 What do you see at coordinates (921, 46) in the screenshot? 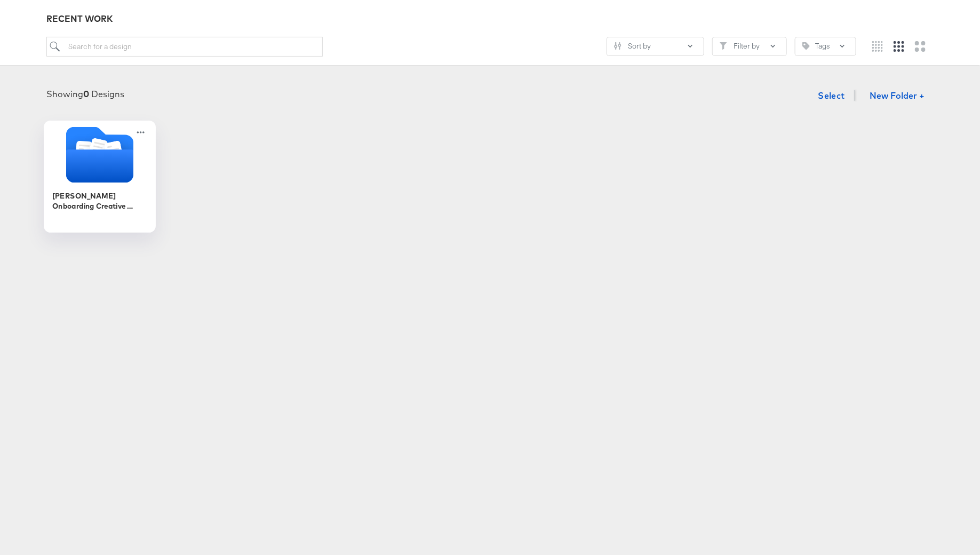
I see `svg: Large grid` at bounding box center [921, 46].